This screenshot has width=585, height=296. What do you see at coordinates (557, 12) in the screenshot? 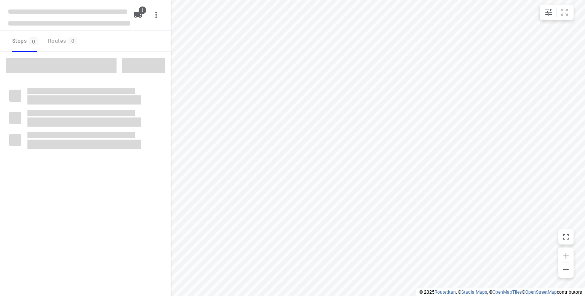
I see `div: small contained button group` at bounding box center [557, 12].